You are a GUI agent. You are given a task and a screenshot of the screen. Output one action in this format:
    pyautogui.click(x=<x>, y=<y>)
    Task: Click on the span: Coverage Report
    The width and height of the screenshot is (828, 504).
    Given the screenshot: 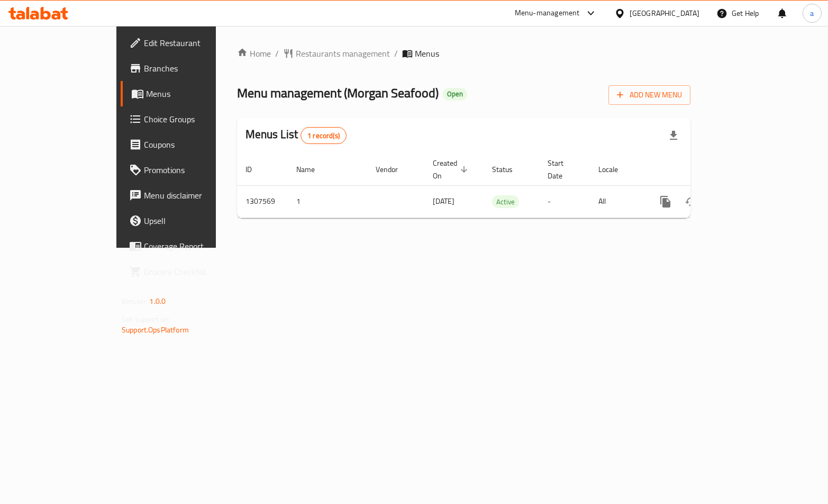 What is the action you would take?
    pyautogui.click(x=195, y=246)
    